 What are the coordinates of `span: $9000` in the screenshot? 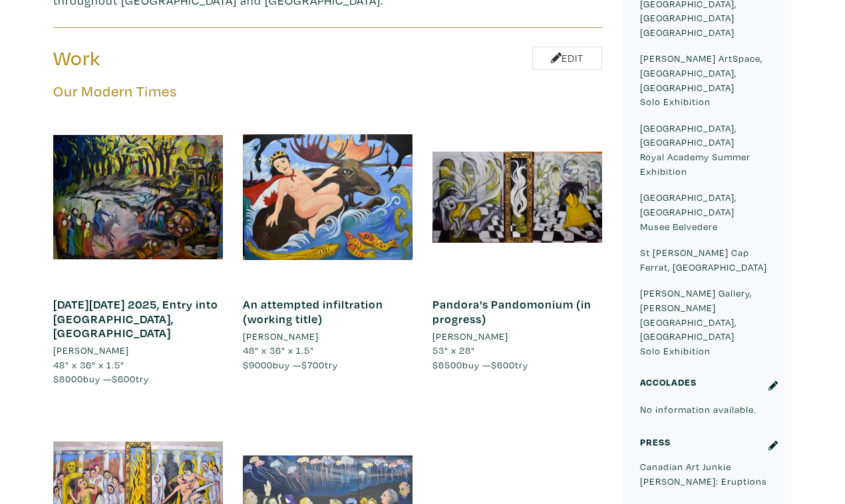 It's located at (257, 364).